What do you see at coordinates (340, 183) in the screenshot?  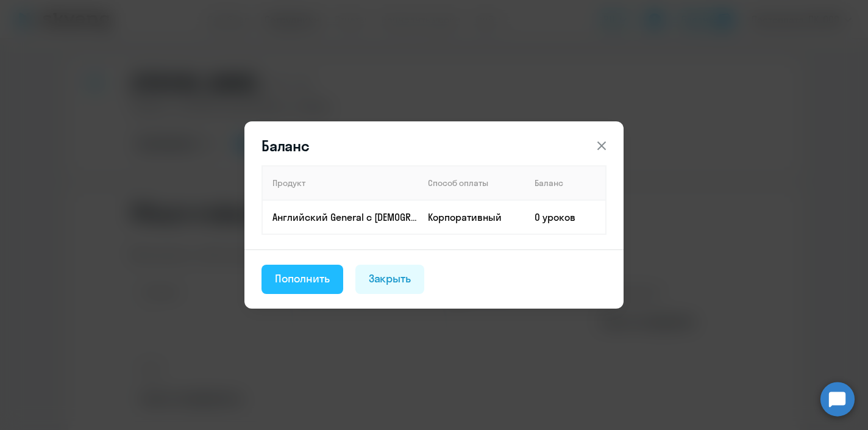 I see `th: Продукт` at bounding box center [340, 183].